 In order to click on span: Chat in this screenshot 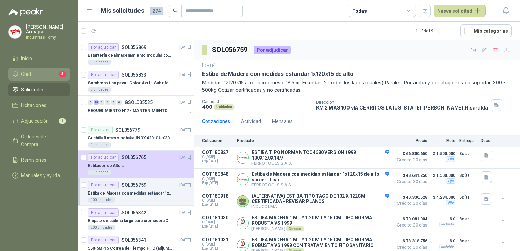, I will do `click(26, 74)`.